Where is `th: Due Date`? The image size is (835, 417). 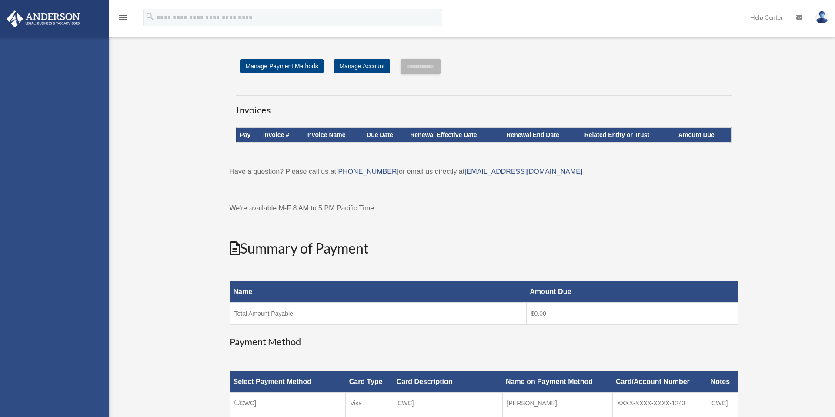 th: Due Date is located at coordinates (385, 135).